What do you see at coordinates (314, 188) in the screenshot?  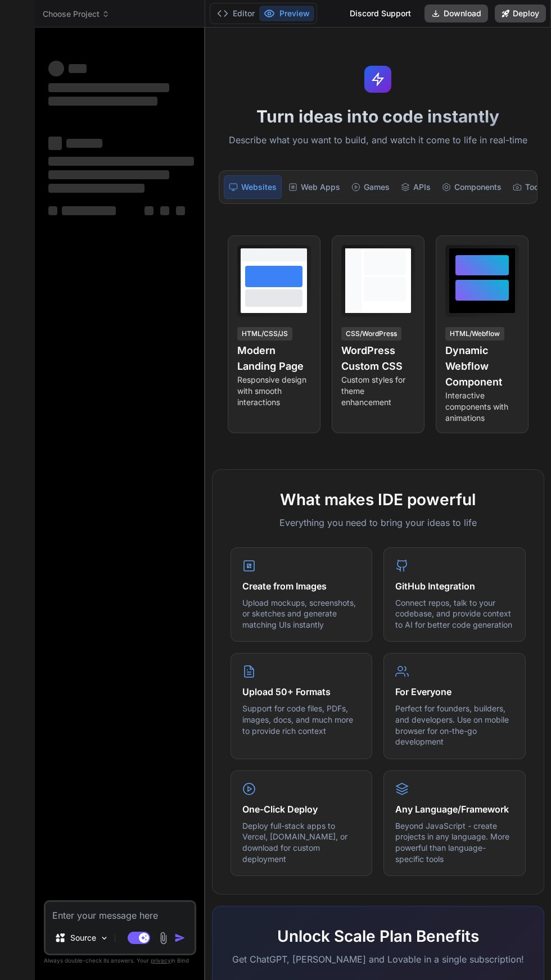 I see `div: Web Apps` at bounding box center [314, 188].